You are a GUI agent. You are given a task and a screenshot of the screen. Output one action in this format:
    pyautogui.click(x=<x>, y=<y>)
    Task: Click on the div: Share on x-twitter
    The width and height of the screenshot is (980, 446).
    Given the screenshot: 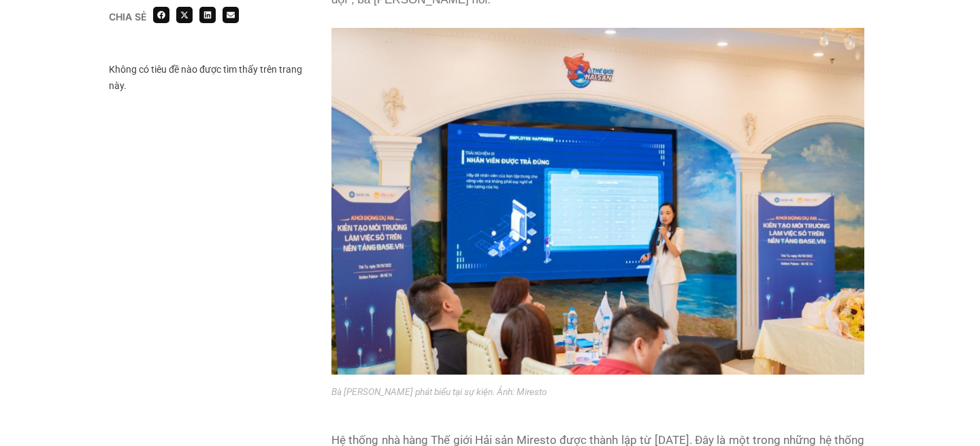 What is the action you would take?
    pyautogui.click(x=185, y=15)
    